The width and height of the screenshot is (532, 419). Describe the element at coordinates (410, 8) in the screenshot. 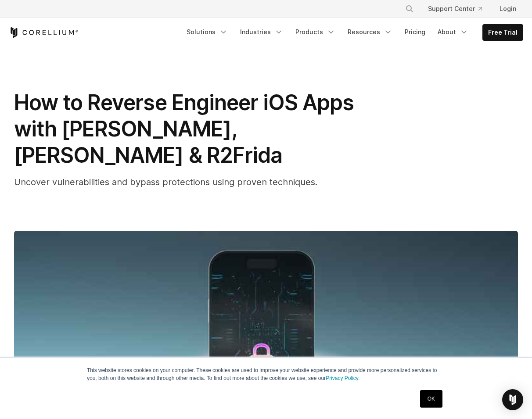

I see `button: Search` at that location.